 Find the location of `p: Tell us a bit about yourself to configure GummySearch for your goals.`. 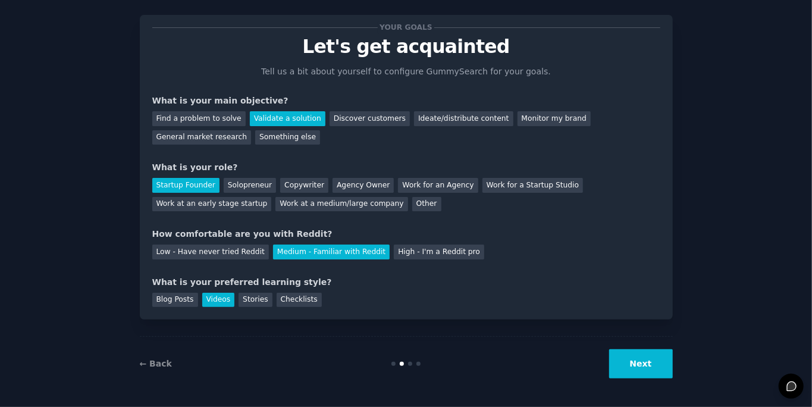

p: Tell us a bit about yourself to configure GummySearch for your goals. is located at coordinates (406, 71).